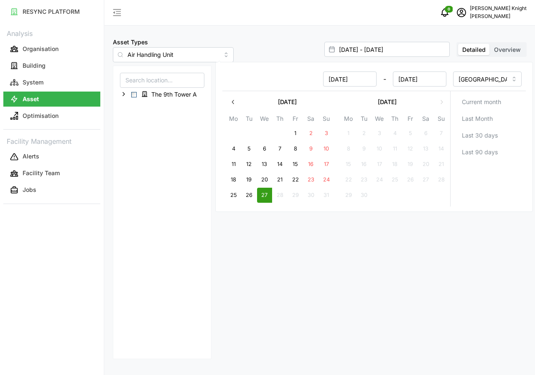 The image size is (535, 375). What do you see at coordinates (488, 119) in the screenshot?
I see `button: Last Month` at bounding box center [488, 119].